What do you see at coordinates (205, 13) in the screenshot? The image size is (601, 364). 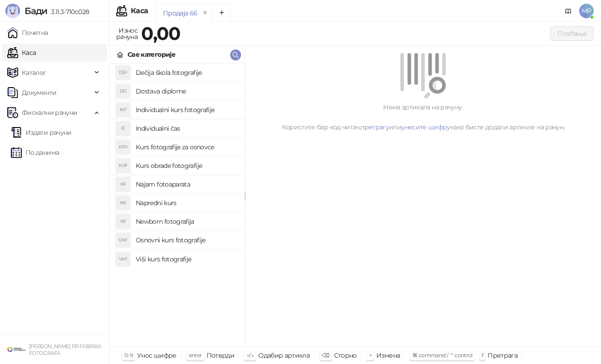 I see `button: remove` at bounding box center [205, 13].